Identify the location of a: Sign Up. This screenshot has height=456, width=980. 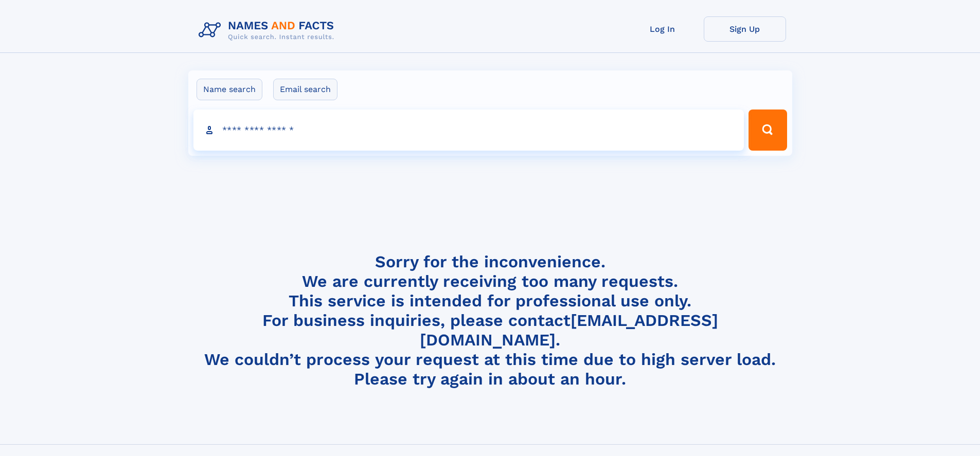
(745, 29).